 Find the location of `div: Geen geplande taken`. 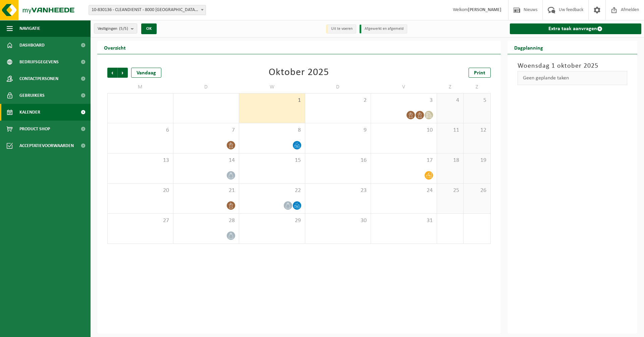

div: Geen geplande taken is located at coordinates (573, 78).